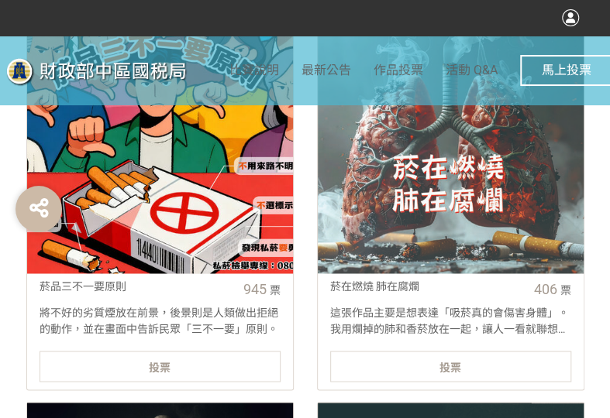 The image size is (610, 418). Describe the element at coordinates (566, 70) in the screenshot. I see `span: 馬上投票` at that location.